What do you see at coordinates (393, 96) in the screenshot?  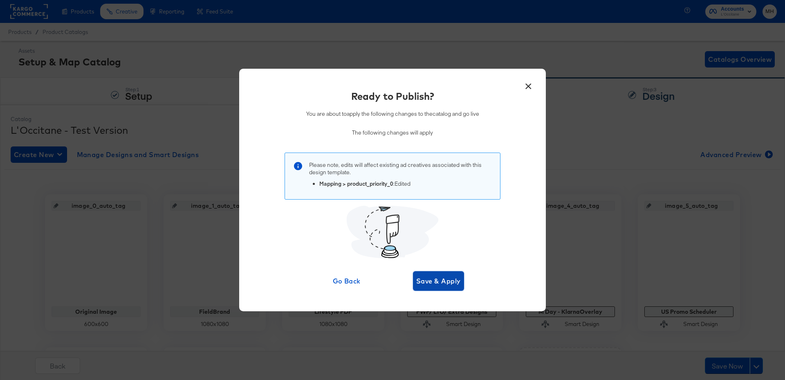 I see `div: Ready to Publish?` at bounding box center [393, 96].